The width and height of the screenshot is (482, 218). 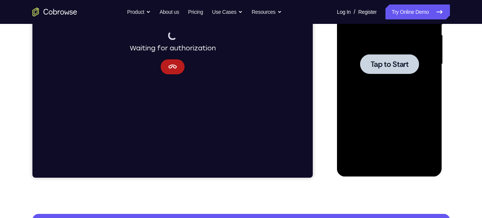 What do you see at coordinates (53, 110) in the screenshot?
I see `button: Tap to Start` at bounding box center [53, 110].